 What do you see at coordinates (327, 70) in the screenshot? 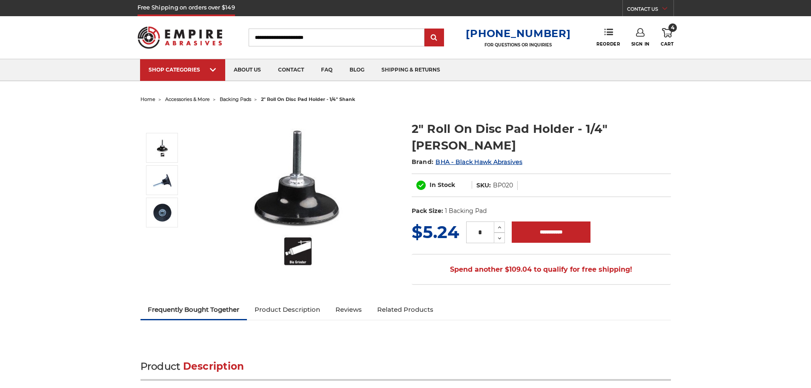
I see `a: faq` at bounding box center [327, 70].